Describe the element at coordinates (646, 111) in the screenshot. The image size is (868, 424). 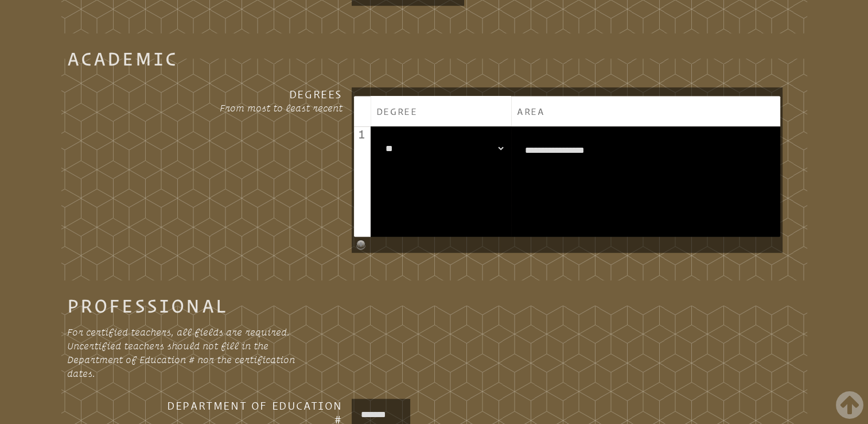
I see `th: Area` at that location.